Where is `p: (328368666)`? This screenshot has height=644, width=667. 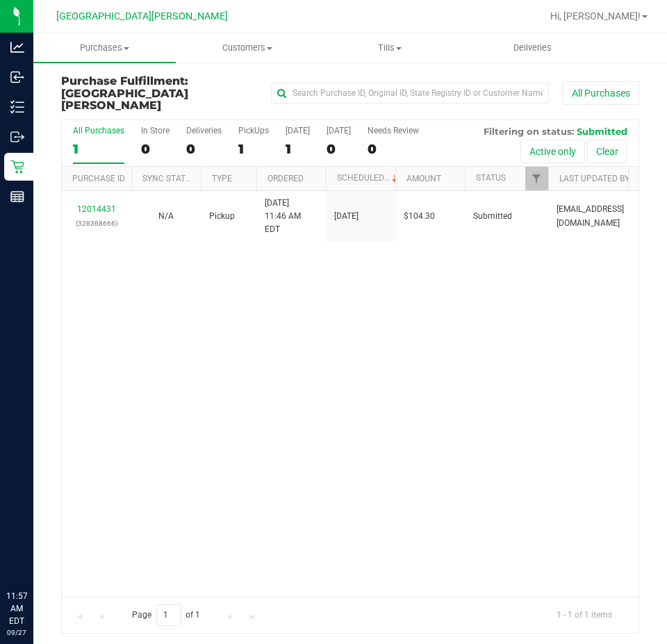 p: (328368666) is located at coordinates (96, 223).